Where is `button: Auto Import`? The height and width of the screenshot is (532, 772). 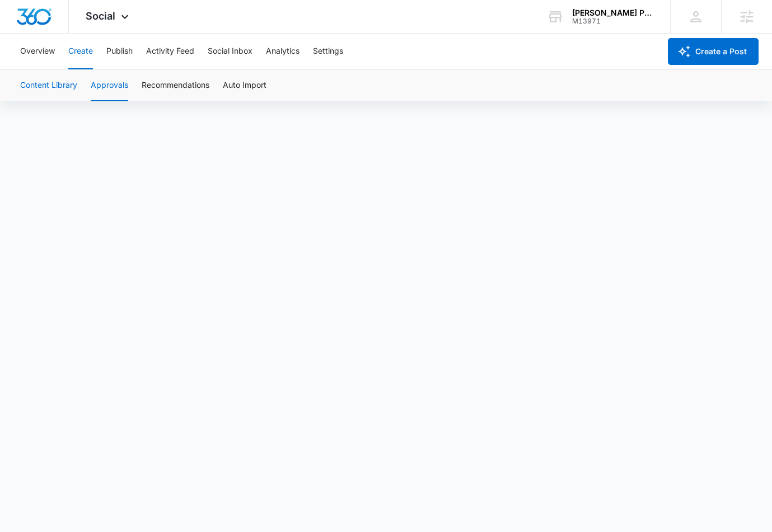 button: Auto Import is located at coordinates (244, 86).